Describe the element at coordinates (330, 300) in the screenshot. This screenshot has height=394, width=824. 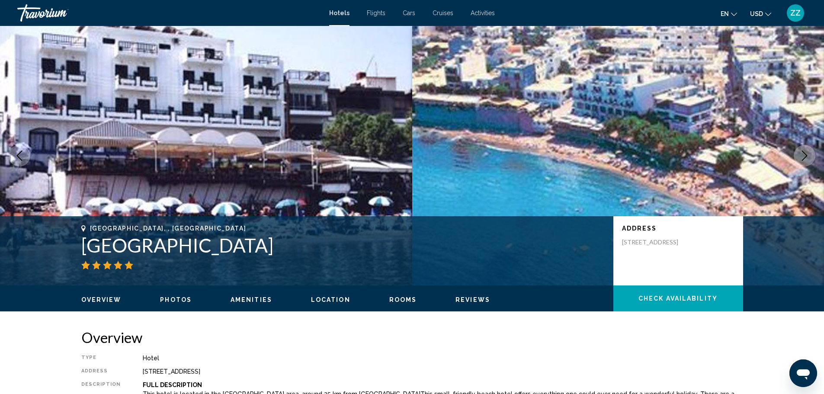
I see `span: Location` at that location.